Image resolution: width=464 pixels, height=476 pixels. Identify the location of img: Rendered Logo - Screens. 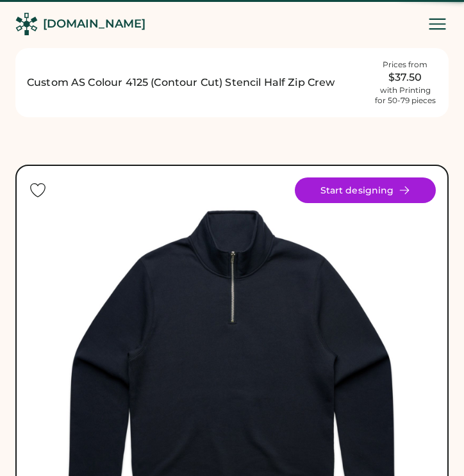
(26, 24).